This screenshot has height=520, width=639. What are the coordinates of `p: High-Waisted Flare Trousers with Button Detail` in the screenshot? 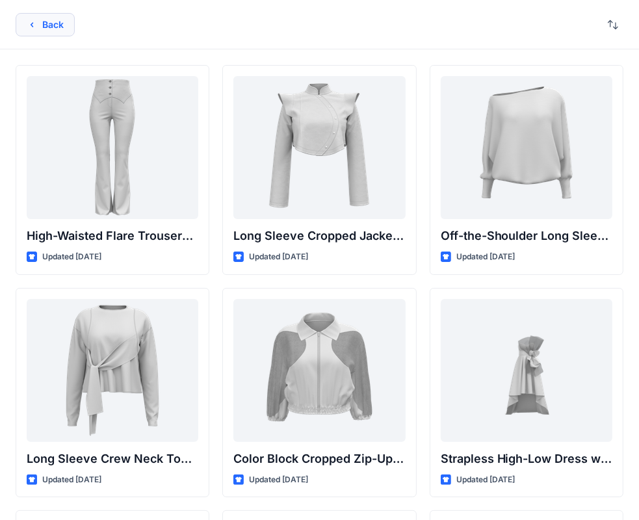 It's located at (112, 236).